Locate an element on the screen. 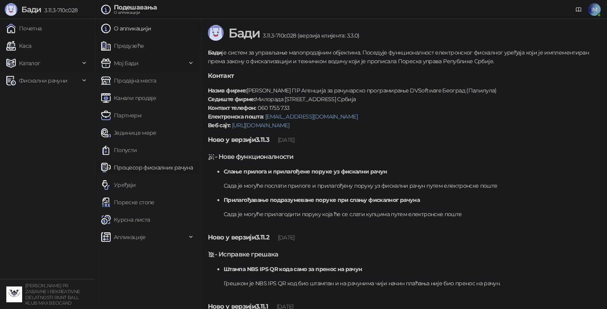 The image size is (607, 309). div: О апликацији is located at coordinates (135, 13).